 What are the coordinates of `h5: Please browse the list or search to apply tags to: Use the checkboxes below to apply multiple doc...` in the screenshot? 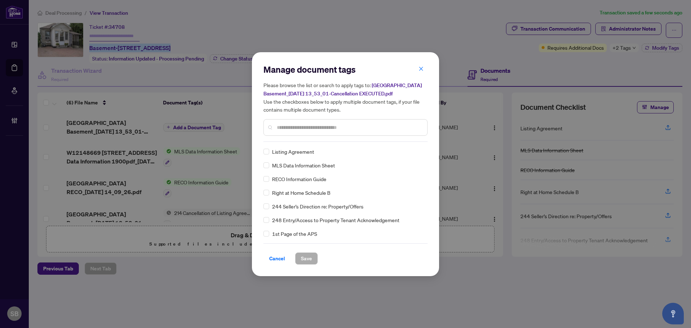 It's located at (346, 97).